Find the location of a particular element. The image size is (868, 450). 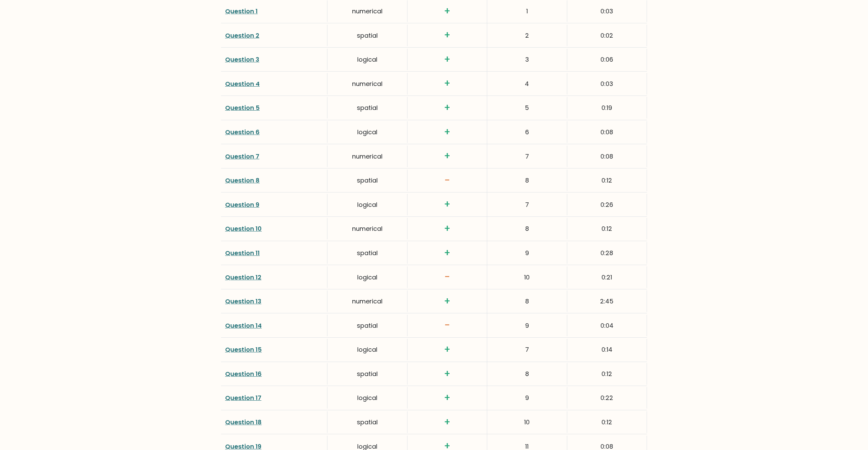

div: 0:02 is located at coordinates (607, 35).